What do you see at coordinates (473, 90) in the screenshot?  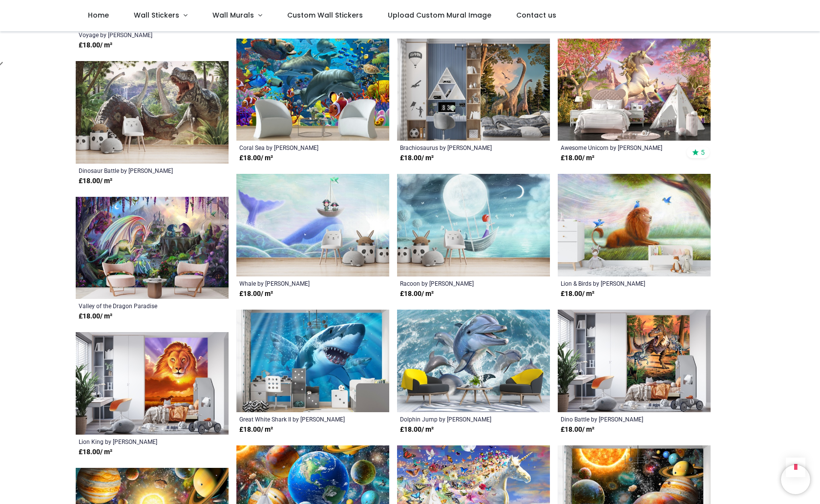 I see `img: Brachiosaurus Wall Mural by David Penfound` at bounding box center [473, 90].